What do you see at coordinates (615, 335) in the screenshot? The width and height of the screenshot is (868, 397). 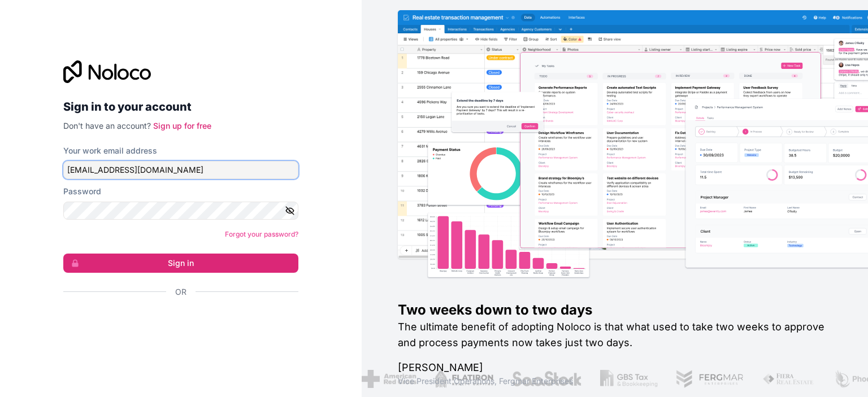 I see `h2: The ultimate benefit of adopting Noloco is that what used to take two weeks to approve and proces...` at bounding box center [615, 335].